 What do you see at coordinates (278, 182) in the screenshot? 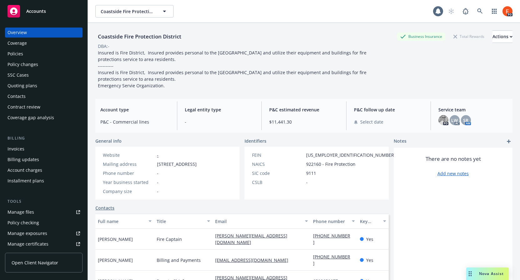
I see `div: CSLB` at bounding box center [278, 182].